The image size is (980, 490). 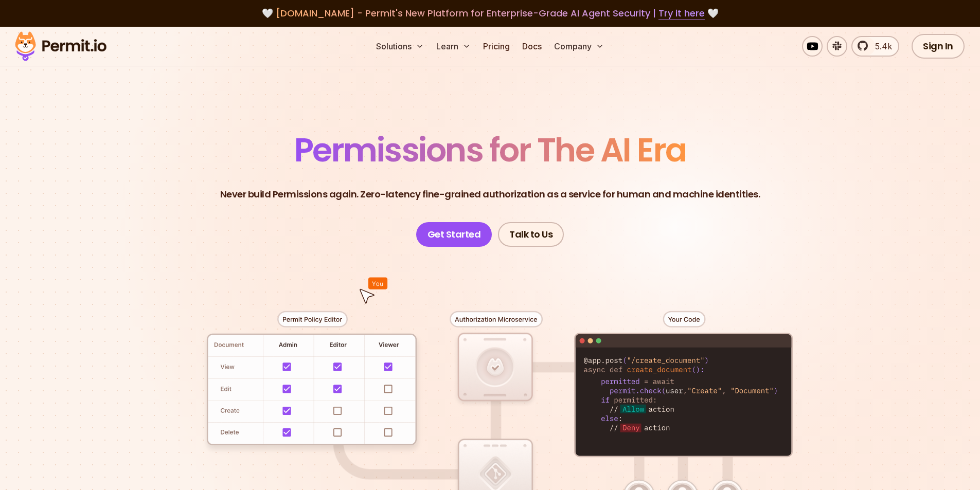 What do you see at coordinates (579, 46) in the screenshot?
I see `button: Company` at bounding box center [579, 46].